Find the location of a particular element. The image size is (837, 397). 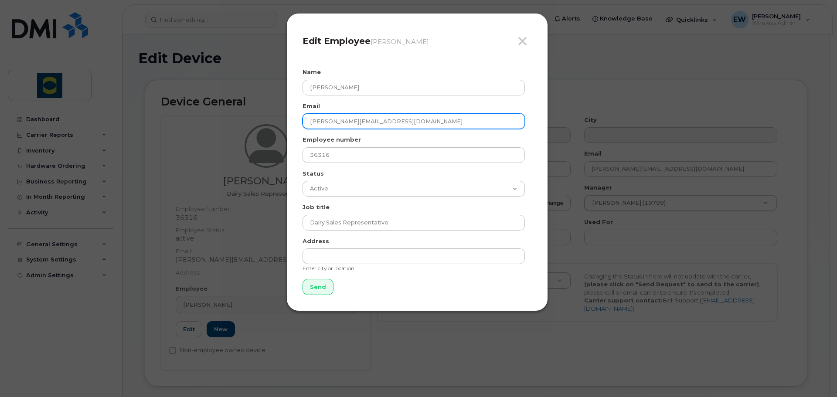

label: Job title is located at coordinates (316, 207).